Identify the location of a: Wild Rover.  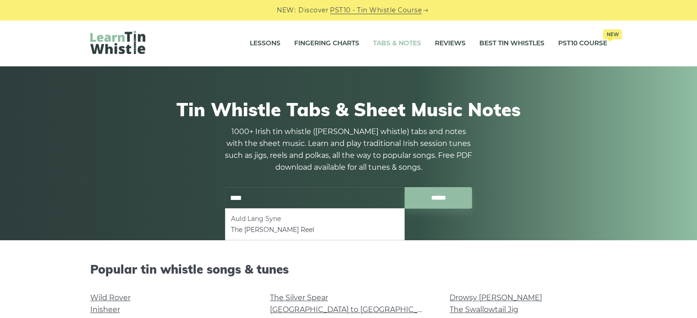
(110, 298).